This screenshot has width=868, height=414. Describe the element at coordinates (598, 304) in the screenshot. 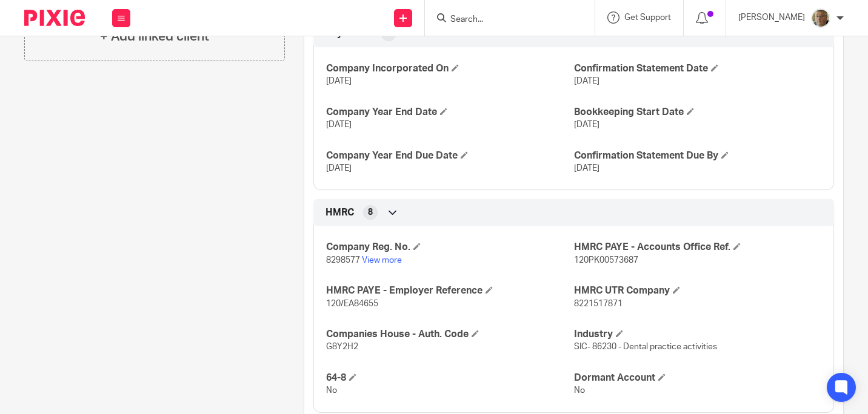

I see `span: 8221517871` at that location.